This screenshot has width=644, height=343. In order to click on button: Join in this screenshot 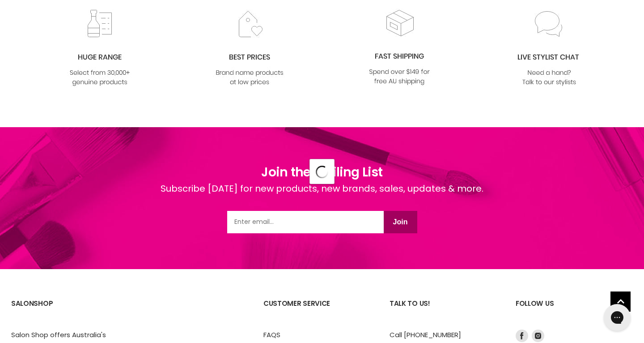, I will do `click(401, 222)`.